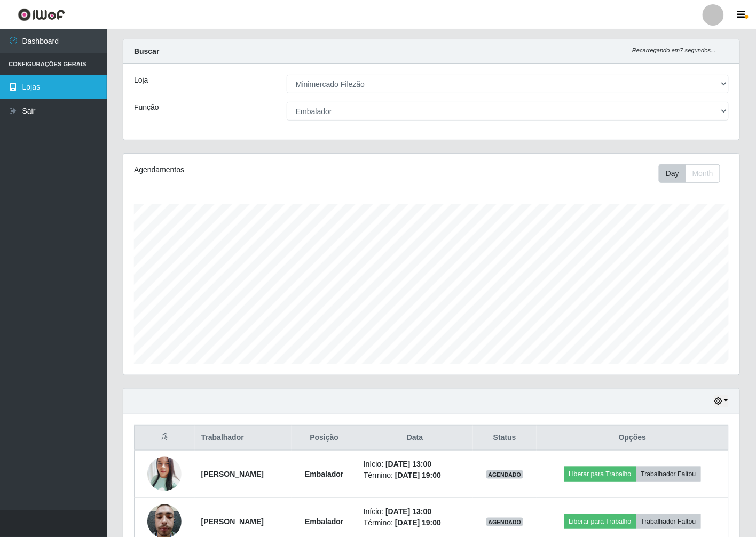 This screenshot has width=756, height=537. What do you see at coordinates (416, 439) in the screenshot?
I see `th: Data` at bounding box center [416, 439].